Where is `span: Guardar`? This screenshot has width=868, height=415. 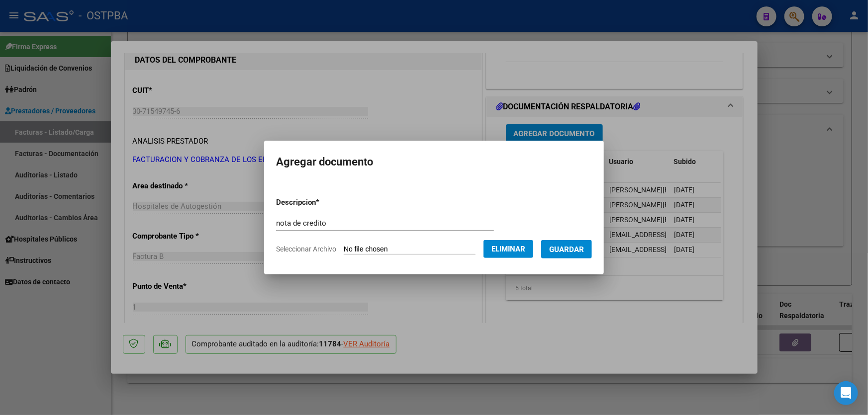
span: Guardar is located at coordinates (566, 249).